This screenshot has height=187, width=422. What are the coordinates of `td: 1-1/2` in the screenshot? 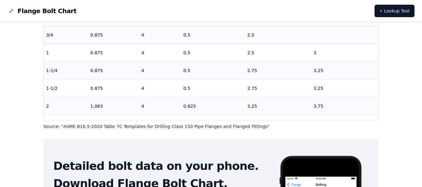 It's located at (66, 88).